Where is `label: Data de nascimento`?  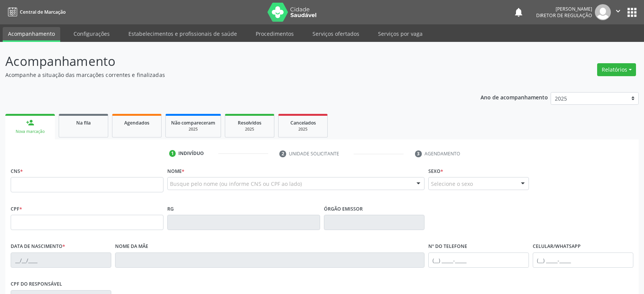
label: Data de nascimento is located at coordinates (38, 246).